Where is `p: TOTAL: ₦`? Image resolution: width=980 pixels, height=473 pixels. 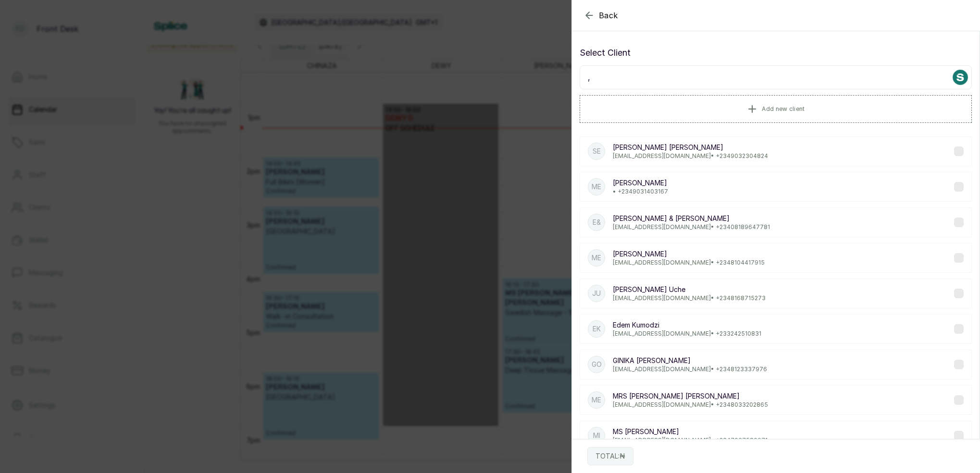 p: TOTAL: ₦ is located at coordinates (610, 457).